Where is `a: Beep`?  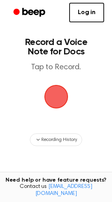
a: Beep is located at coordinates (30, 13).